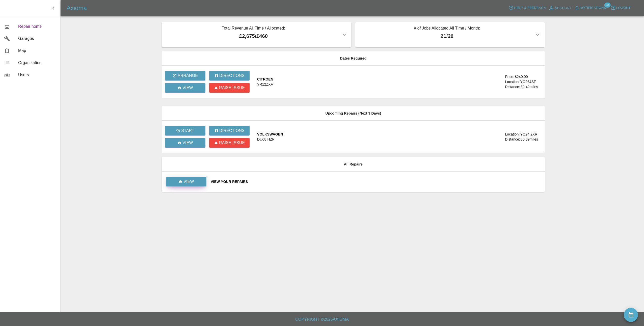 The height and width of the screenshot is (326, 644). Describe the element at coordinates (376, 181) in the screenshot. I see `div: View Your Repairs` at that location.